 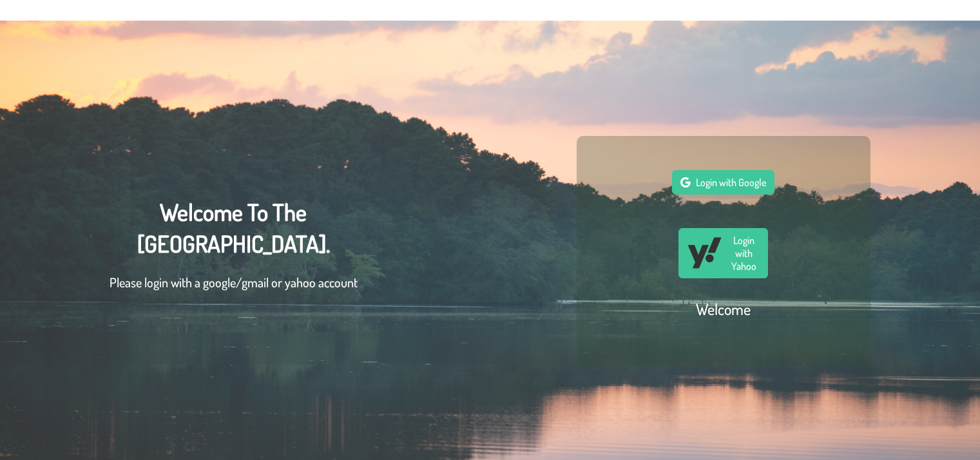 What do you see at coordinates (723, 182) in the screenshot?
I see `button: Login with Google` at bounding box center [723, 182].